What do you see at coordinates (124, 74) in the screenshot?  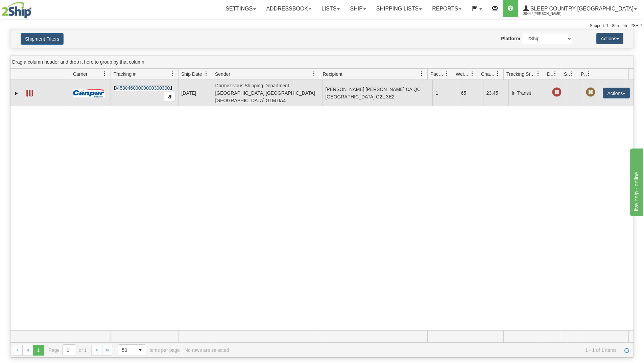 I see `span: Tracking #` at bounding box center [124, 74].